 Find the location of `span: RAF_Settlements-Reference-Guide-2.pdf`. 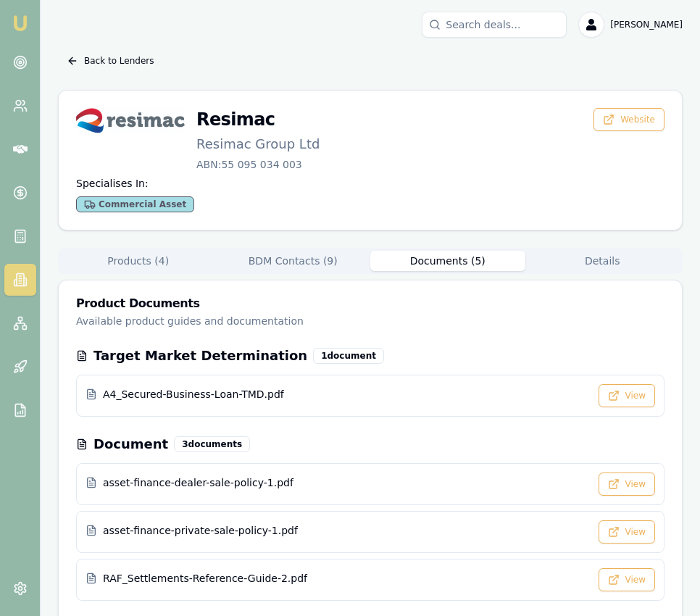

span: RAF_Settlements-Reference-Guide-2.pdf is located at coordinates (205, 578).